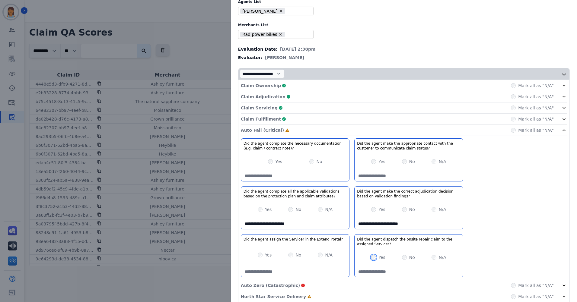 The height and width of the screenshot is (302, 577). Describe the element at coordinates (295, 146) in the screenshot. I see `h3: Did the agent complete the necessary documentation (e.g. claim / contract note)?` at that location.